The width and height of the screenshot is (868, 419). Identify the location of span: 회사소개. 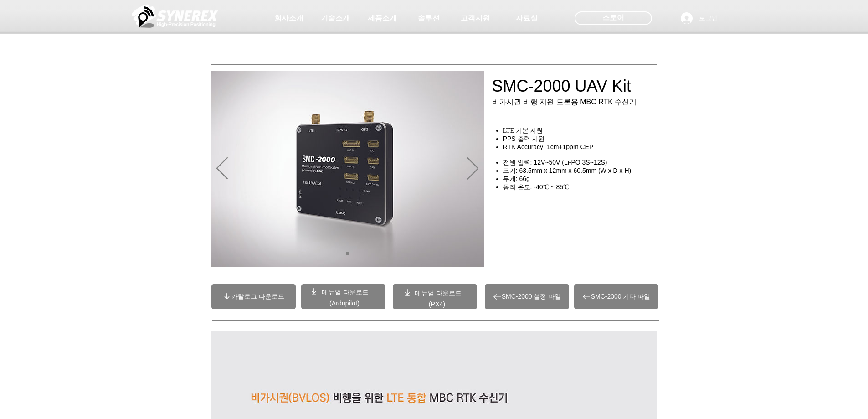
(289, 18).